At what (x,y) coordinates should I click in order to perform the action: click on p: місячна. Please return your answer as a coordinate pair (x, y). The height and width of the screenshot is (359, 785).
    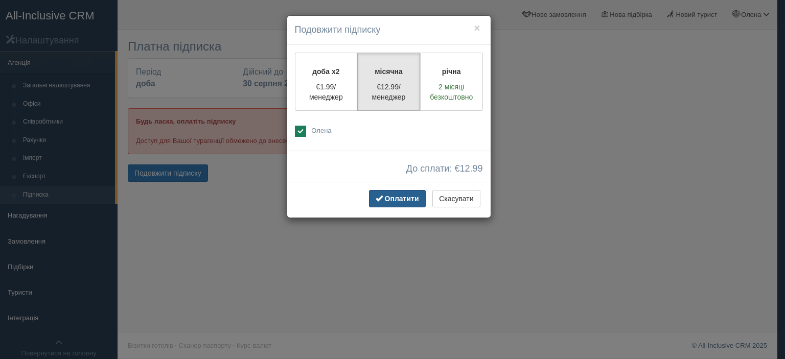
    Looking at the image, I should click on (388, 72).